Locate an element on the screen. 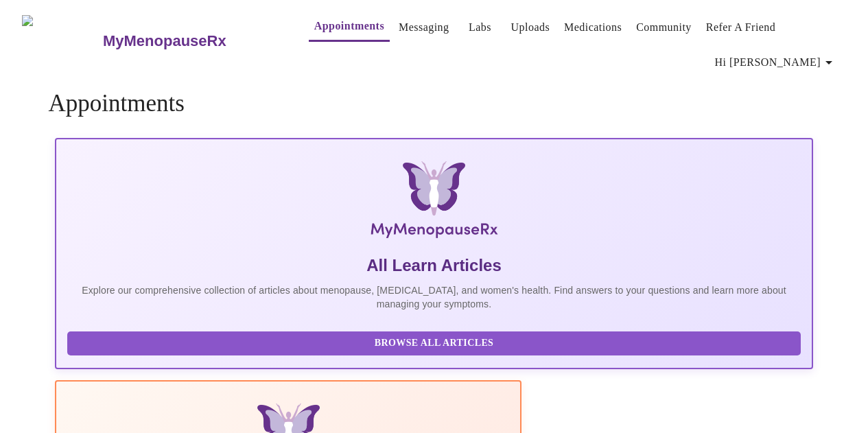 This screenshot has height=433, width=868. button: Browse All Articles is located at coordinates (433, 343).